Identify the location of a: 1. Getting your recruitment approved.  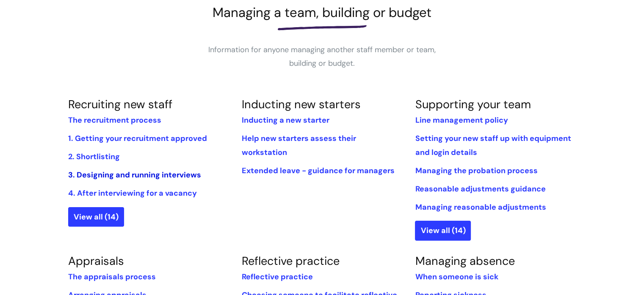
(138, 138).